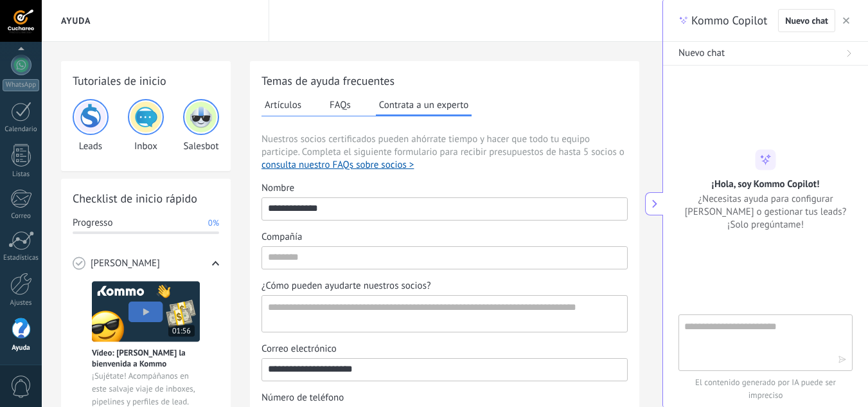  What do you see at coordinates (146, 125) in the screenshot?
I see `div: Inbox` at bounding box center [146, 125].